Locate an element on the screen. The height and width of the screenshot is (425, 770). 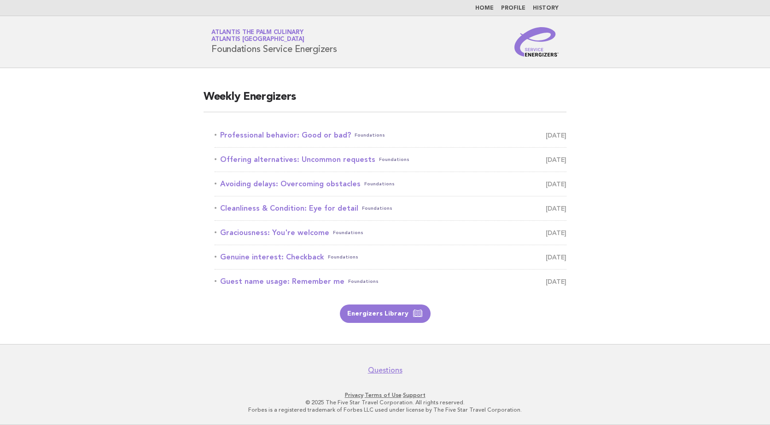
a: Terms of Use is located at coordinates (383, 396).